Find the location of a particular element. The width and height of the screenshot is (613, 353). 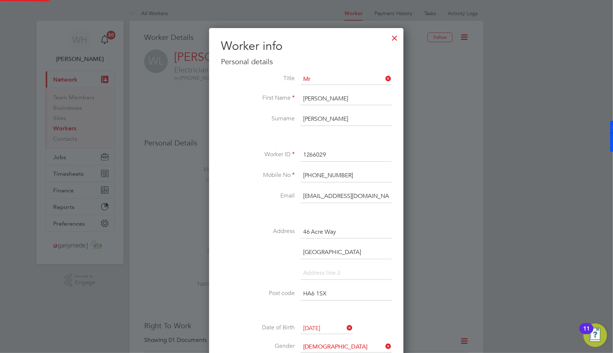

h3: Personal details is located at coordinates (306, 62).